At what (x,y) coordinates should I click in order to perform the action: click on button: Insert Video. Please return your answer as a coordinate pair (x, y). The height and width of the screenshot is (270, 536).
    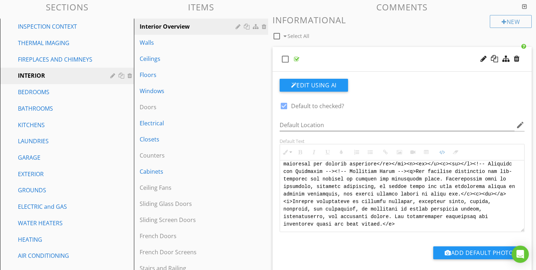
    Looking at the image, I should click on (413, 152).